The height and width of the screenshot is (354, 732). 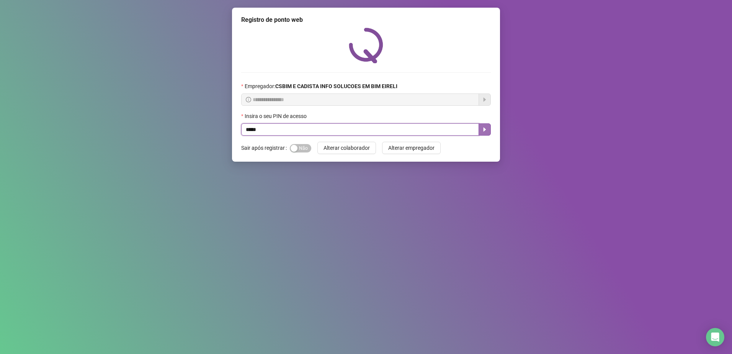 What do you see at coordinates (411, 148) in the screenshot?
I see `button: Alterar empregador` at bounding box center [411, 148].